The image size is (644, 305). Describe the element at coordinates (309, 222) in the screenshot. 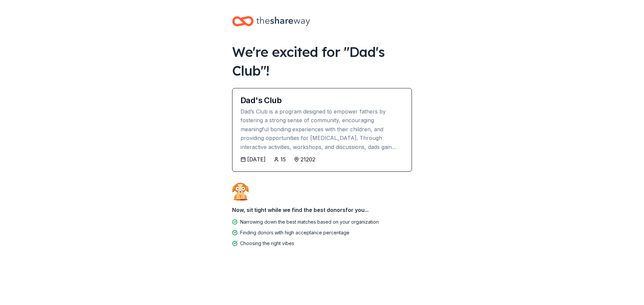

I see `div: Narrowing down the best matches based on your organization` at that location.